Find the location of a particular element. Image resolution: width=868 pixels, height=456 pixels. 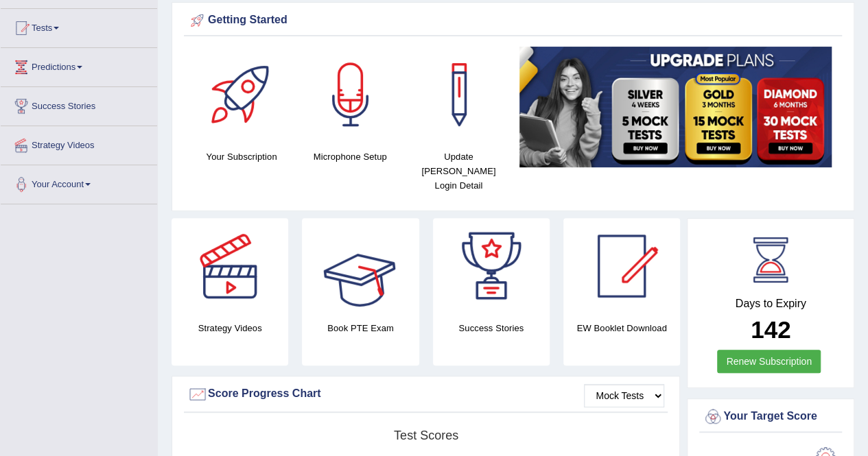

a: Tests is located at coordinates (79, 26).